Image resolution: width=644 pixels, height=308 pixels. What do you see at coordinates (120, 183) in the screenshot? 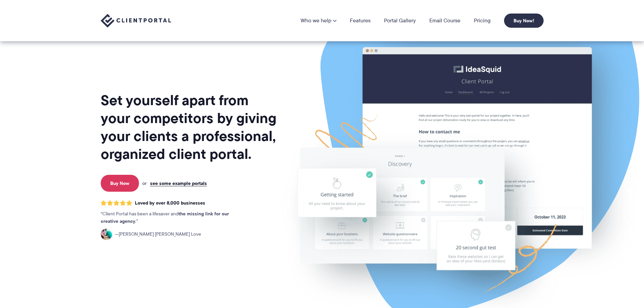
I see `a: Buy Now` at bounding box center [120, 183].